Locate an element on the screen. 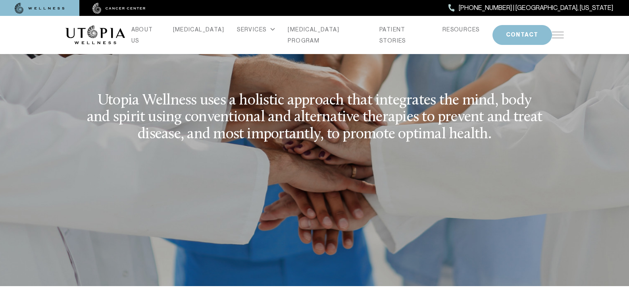  img: icon-hamburger is located at coordinates (558, 35).